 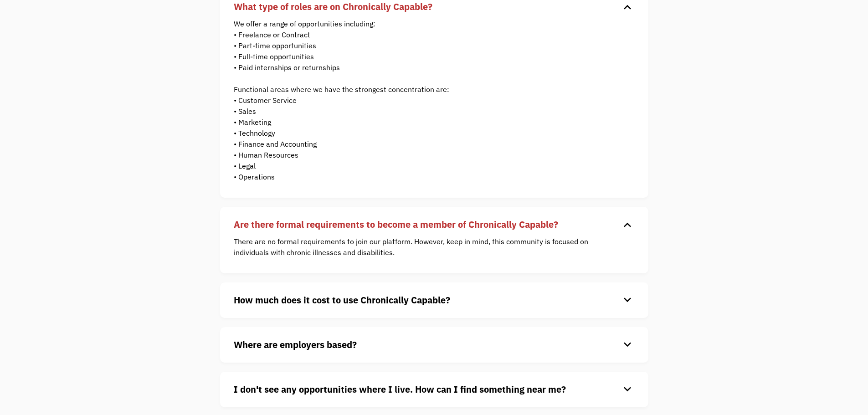 I want to click on strong: What type of roles are on Chronically Capable?, so click(x=333, y=6).